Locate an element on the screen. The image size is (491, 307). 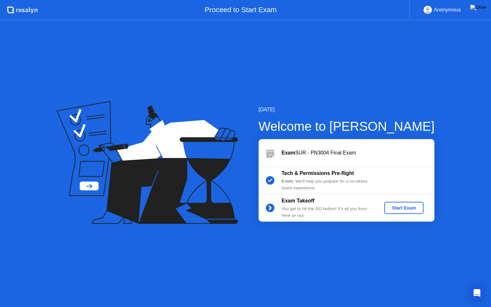
div: You get to hit the GO button! It’s all you from here on out is located at coordinates (328, 212).